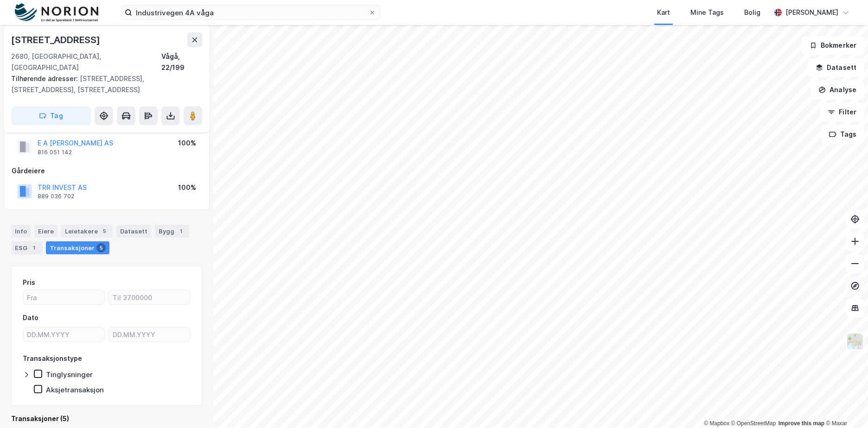  Describe the element at coordinates (172, 231) in the screenshot. I see `div: Bygg` at that location.